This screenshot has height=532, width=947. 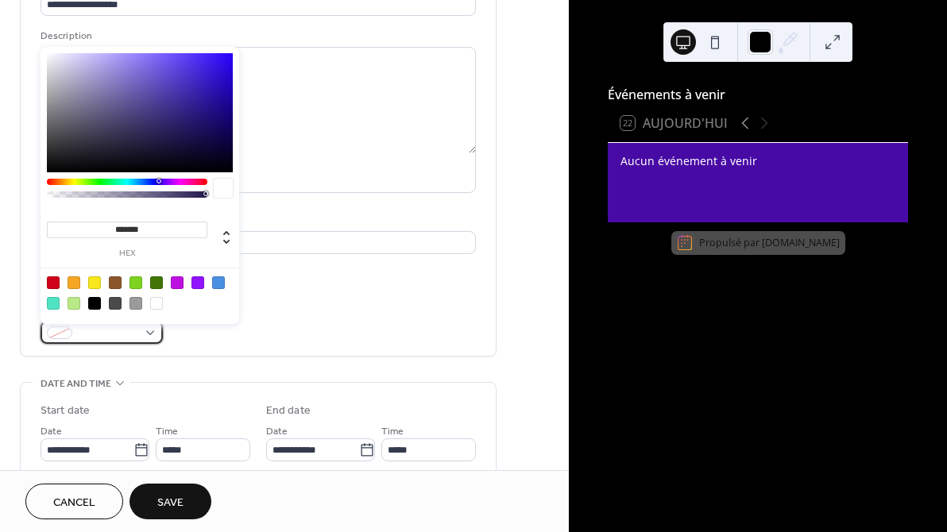 What do you see at coordinates (198, 283) in the screenshot?
I see `div: #9013FE` at bounding box center [198, 283].